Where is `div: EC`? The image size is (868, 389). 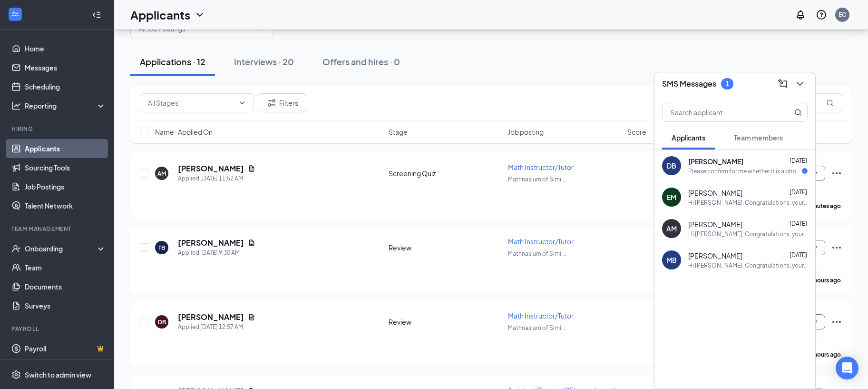 div: EC is located at coordinates (842, 14).